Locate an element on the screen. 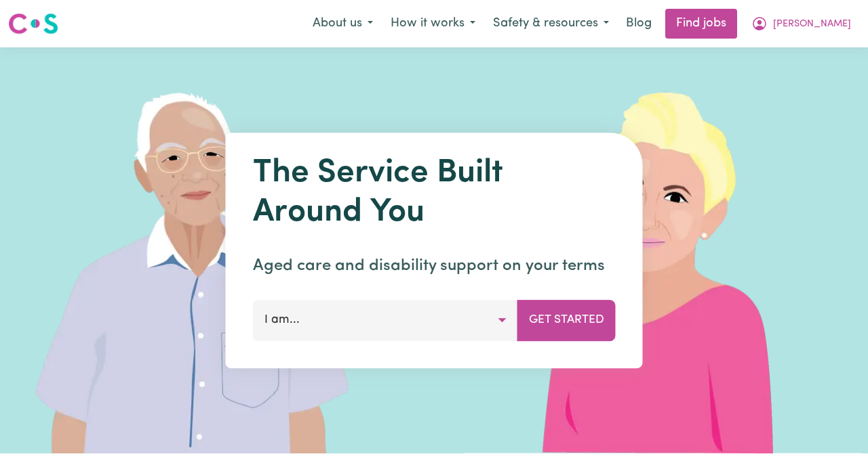 Image resolution: width=868 pixels, height=471 pixels. button: How it works is located at coordinates (432, 23).